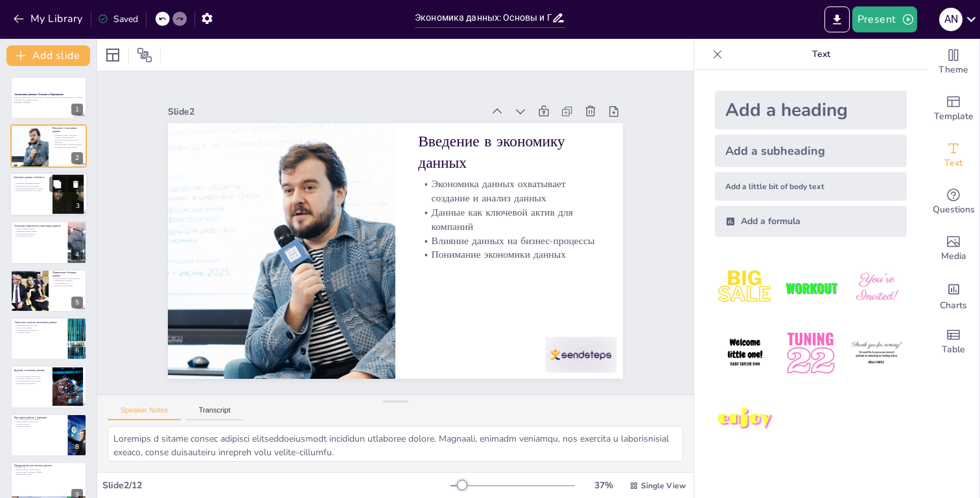 The width and height of the screenshot is (980, 498). What do you see at coordinates (276, 485) in the screenshot?
I see `div: Slide 2 / 12` at bounding box center [276, 485].